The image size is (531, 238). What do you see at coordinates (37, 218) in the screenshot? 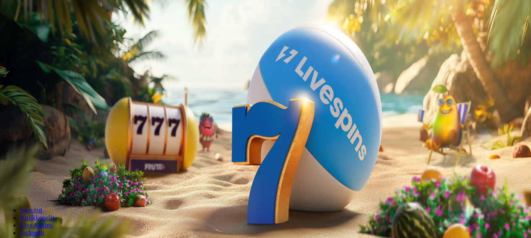
I see `a: Kolikkopelit` at bounding box center [37, 218].